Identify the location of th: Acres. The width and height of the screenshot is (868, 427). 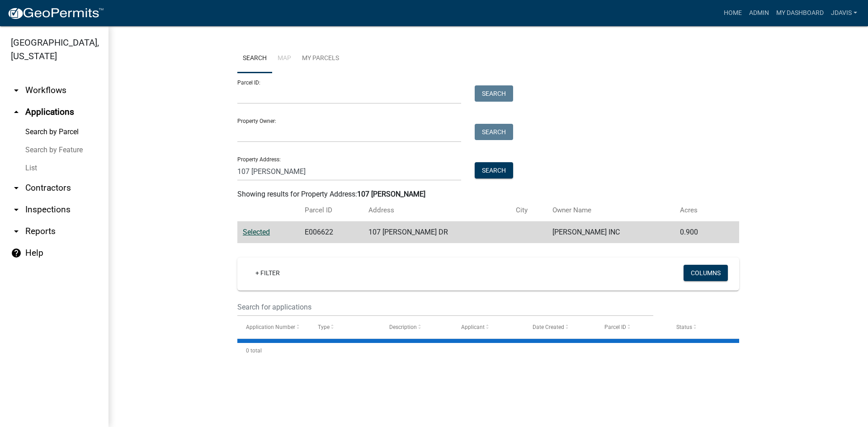
(698, 210).